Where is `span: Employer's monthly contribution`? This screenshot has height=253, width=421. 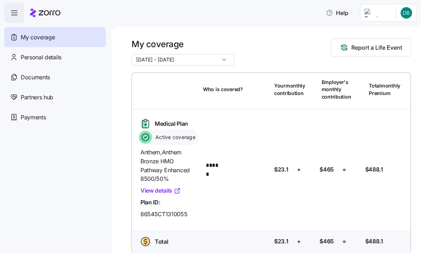 span: Employer's monthly contribution is located at coordinates (336, 89).